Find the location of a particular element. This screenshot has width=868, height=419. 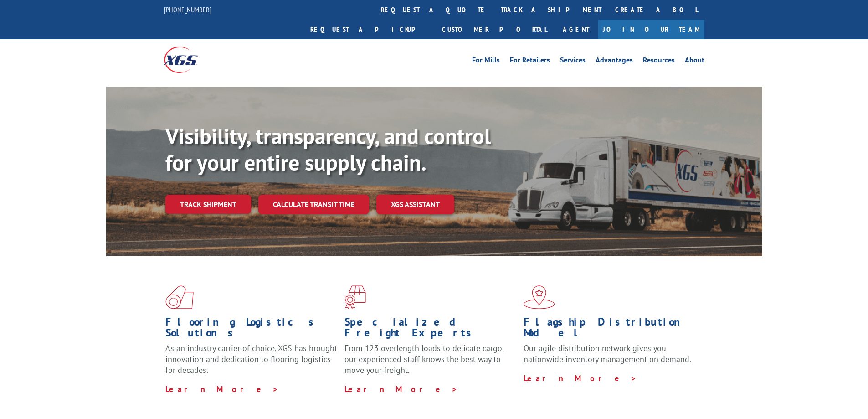

a: For Retailers is located at coordinates (530, 61).